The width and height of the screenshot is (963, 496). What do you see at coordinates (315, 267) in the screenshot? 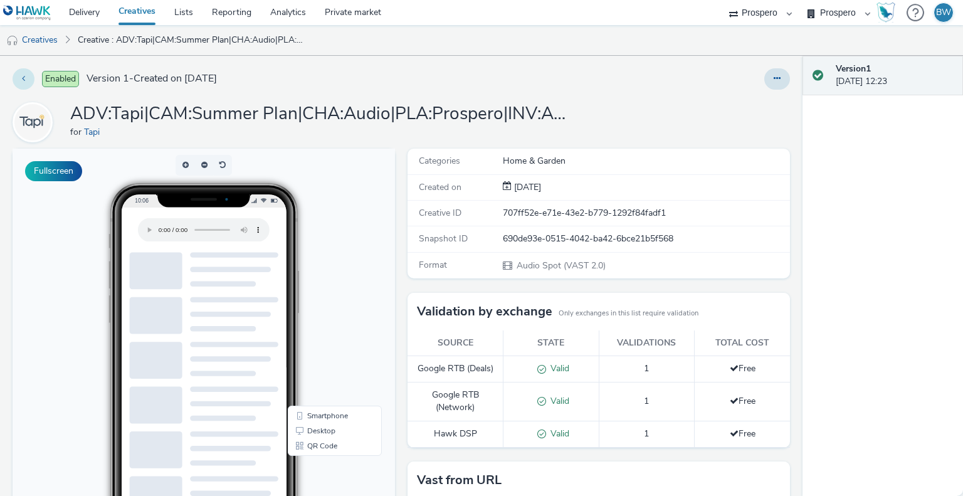
I see `span: Smartphone` at bounding box center [315, 267].